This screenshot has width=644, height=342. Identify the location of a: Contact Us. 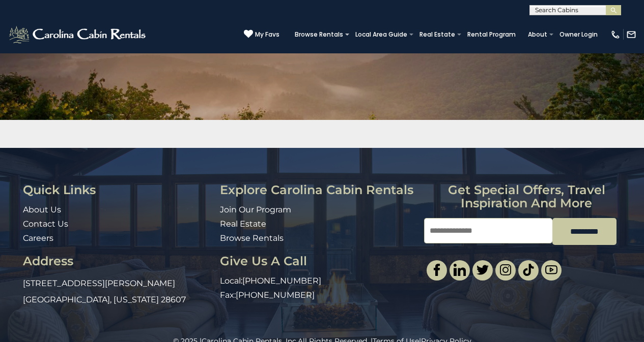
(45, 224).